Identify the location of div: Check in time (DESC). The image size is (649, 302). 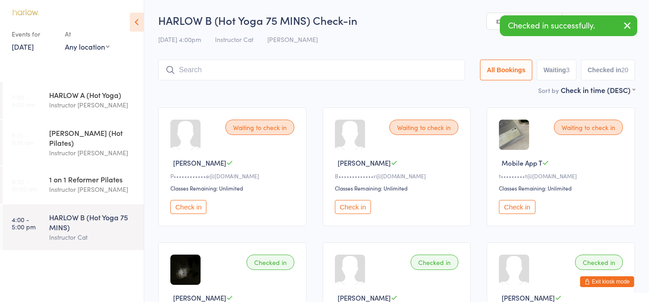
(598, 90).